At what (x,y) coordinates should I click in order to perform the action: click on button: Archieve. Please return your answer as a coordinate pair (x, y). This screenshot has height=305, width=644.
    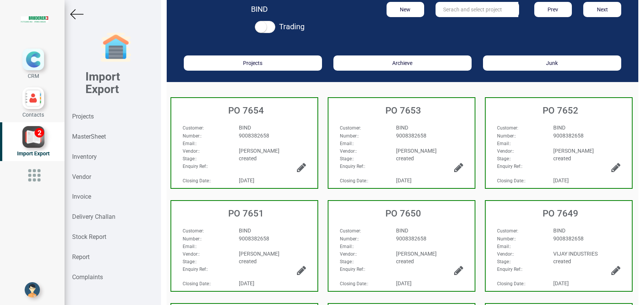
    Looking at the image, I should click on (403, 63).